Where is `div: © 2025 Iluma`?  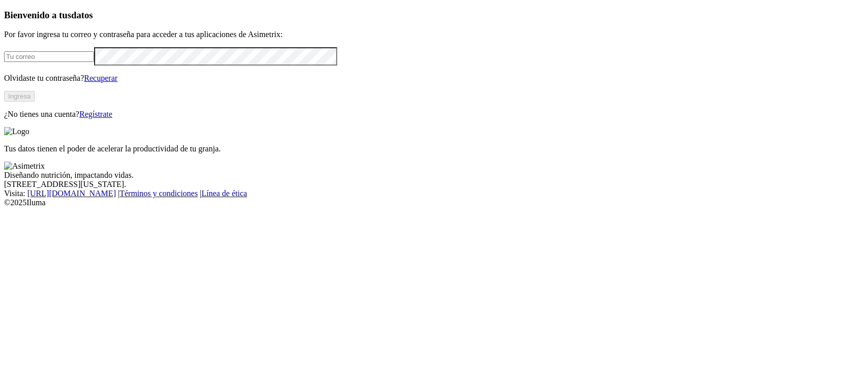 div: © 2025 Iluma is located at coordinates (434, 203).